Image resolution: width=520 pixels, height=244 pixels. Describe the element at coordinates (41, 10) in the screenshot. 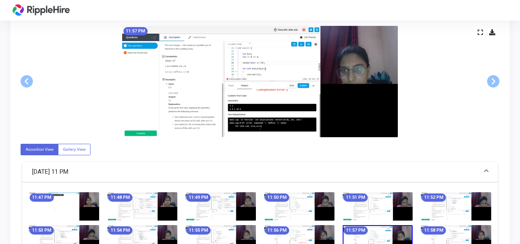

I see `img: logo` at that location.